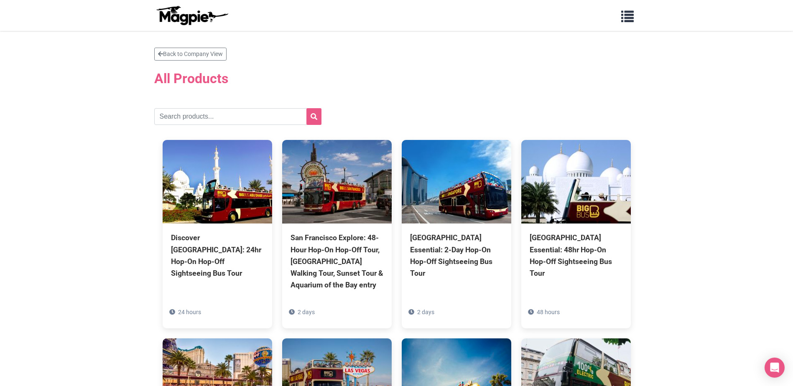  What do you see at coordinates (774, 368) in the screenshot?
I see `div: Open Intercom Messenger` at bounding box center [774, 368].